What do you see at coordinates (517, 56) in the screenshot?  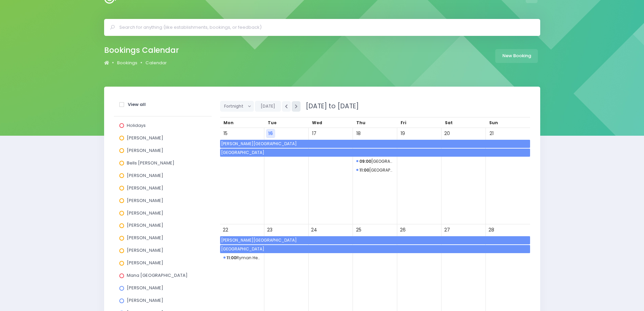 I see `a: New Booking` at bounding box center [517, 56].